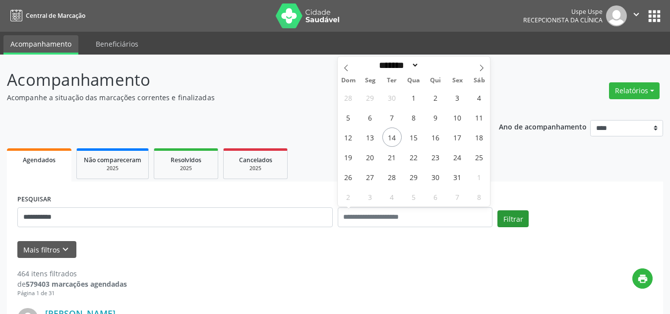 The image size is (670, 314). What do you see at coordinates (39, 160) in the screenshot?
I see `span: Agendados` at bounding box center [39, 160].